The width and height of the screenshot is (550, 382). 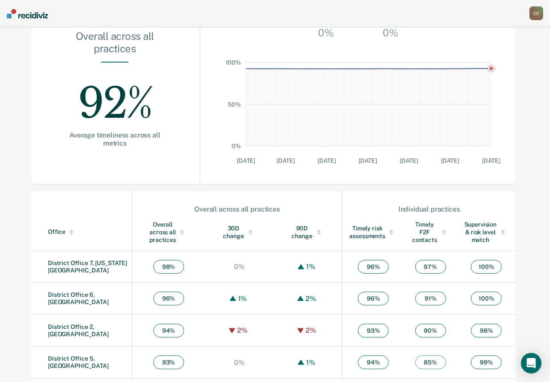 I want to click on div: Open Intercom Messenger, so click(x=532, y=363).